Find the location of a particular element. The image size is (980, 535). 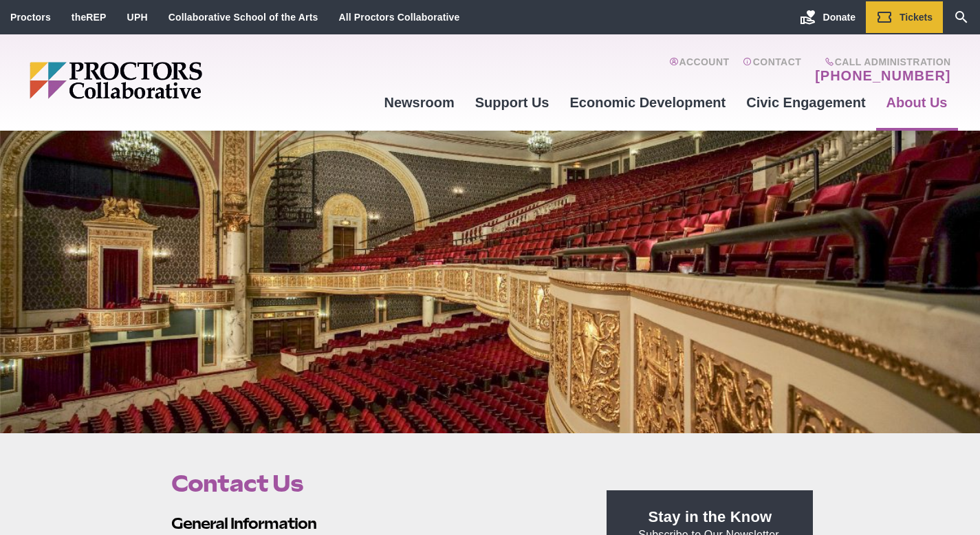

span: Donate is located at coordinates (839, 17).